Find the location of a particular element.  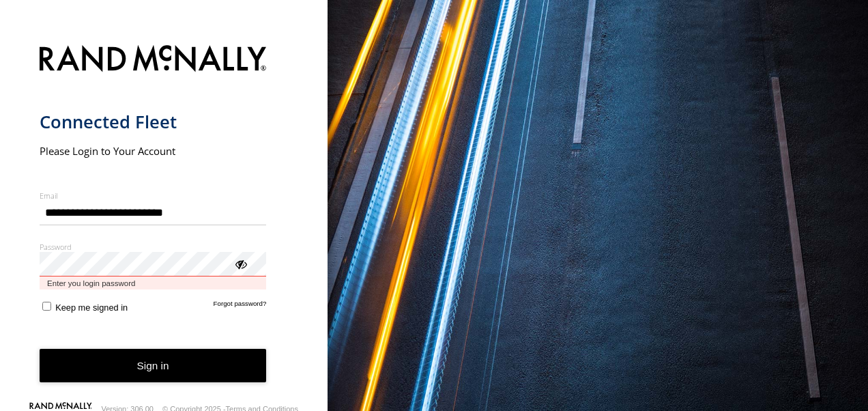

label: Email is located at coordinates (153, 195).